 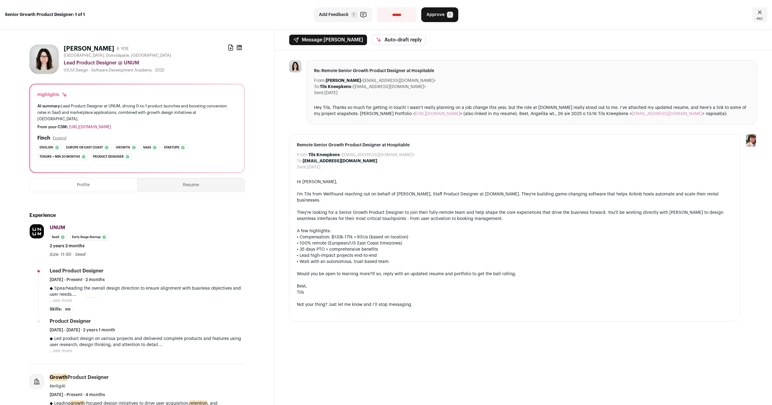 What do you see at coordinates (354, 15) in the screenshot?
I see `span: F` at bounding box center [354, 15].